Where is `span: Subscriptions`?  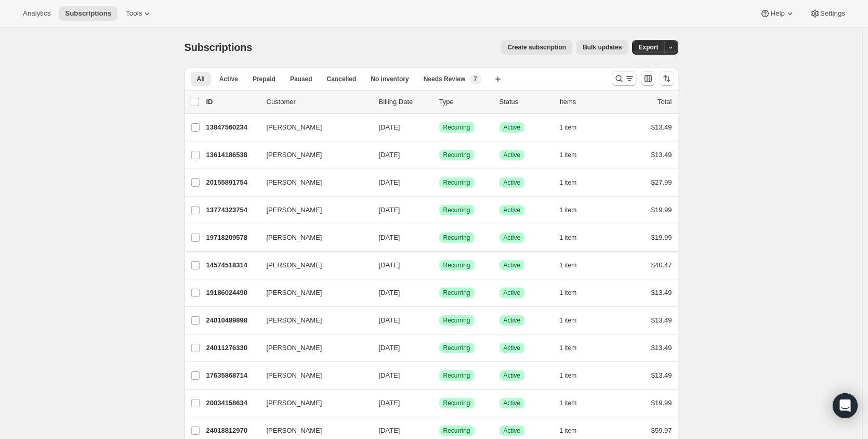 span: Subscriptions is located at coordinates (88, 13).